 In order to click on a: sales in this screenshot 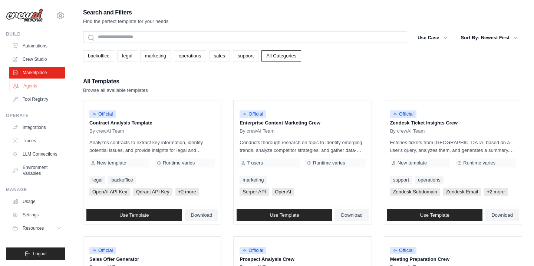, I will do `click(220, 56)`.